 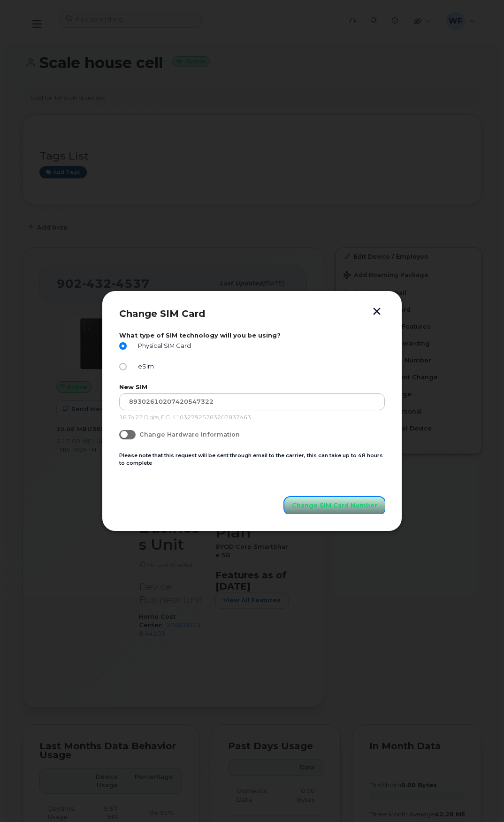 I want to click on span: eSim, so click(x=144, y=366).